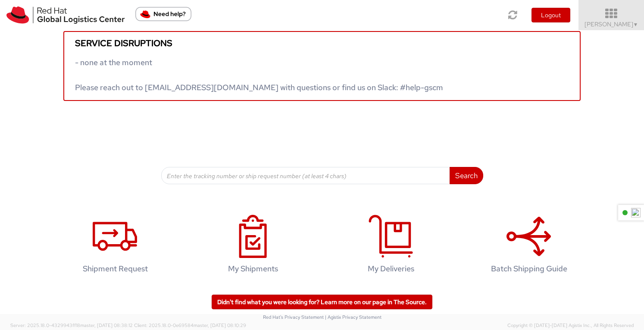  What do you see at coordinates (551, 15) in the screenshot?
I see `button: Logout` at bounding box center [551, 15].